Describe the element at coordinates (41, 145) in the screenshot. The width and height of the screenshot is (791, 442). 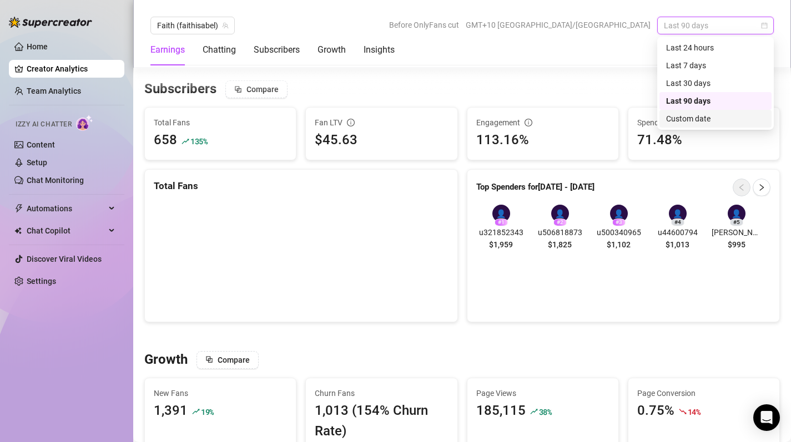
I see `a: Content` at that location.